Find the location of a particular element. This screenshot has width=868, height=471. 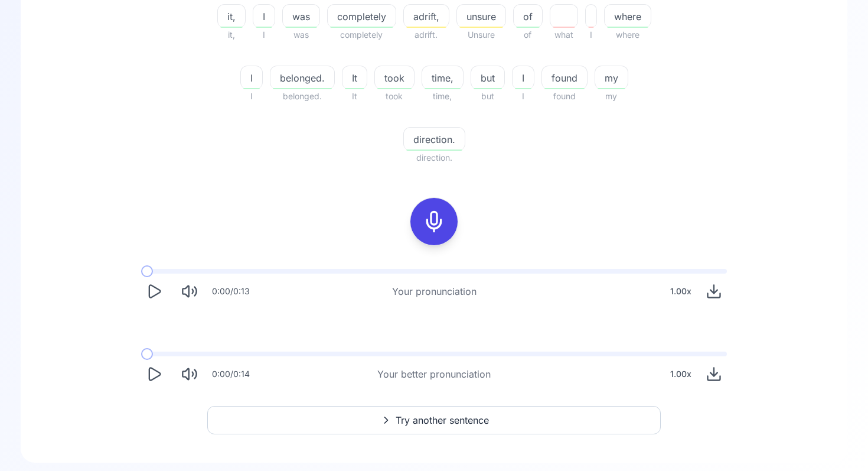

span: unsure is located at coordinates (481, 17).